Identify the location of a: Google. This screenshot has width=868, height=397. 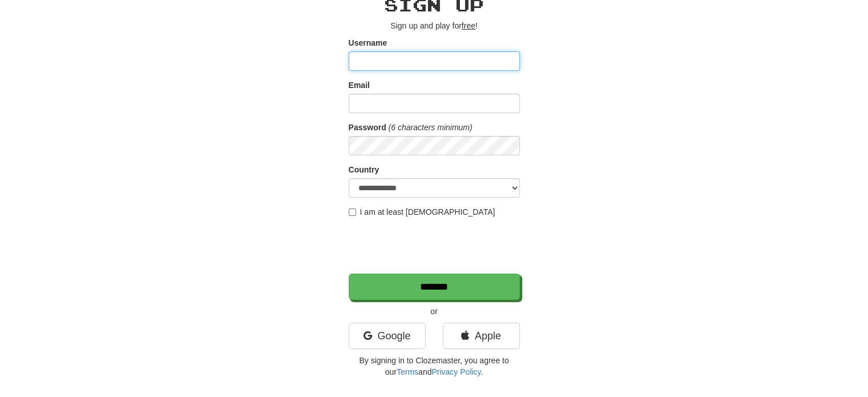
(387, 336).